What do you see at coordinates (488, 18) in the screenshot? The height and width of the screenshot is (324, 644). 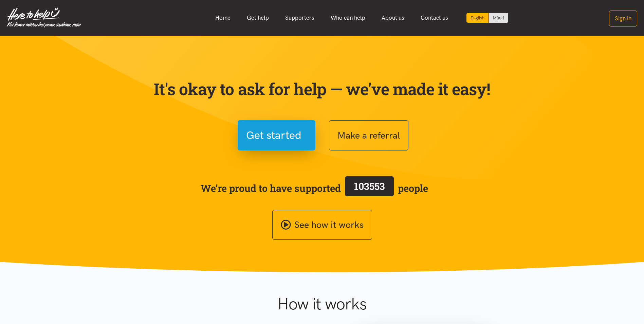 I see `div: Language toggle` at bounding box center [488, 18].